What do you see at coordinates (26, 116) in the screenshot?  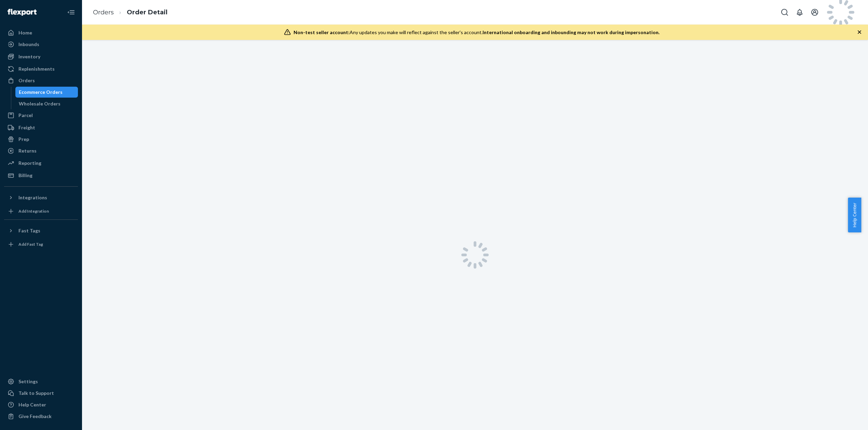 I see `div: Parcel` at bounding box center [26, 116].